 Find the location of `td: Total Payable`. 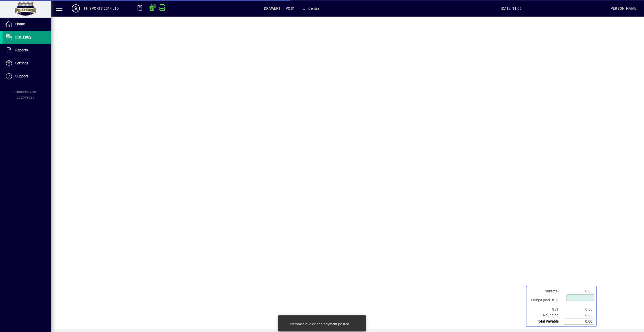

td: Total Payable is located at coordinates (547, 322).